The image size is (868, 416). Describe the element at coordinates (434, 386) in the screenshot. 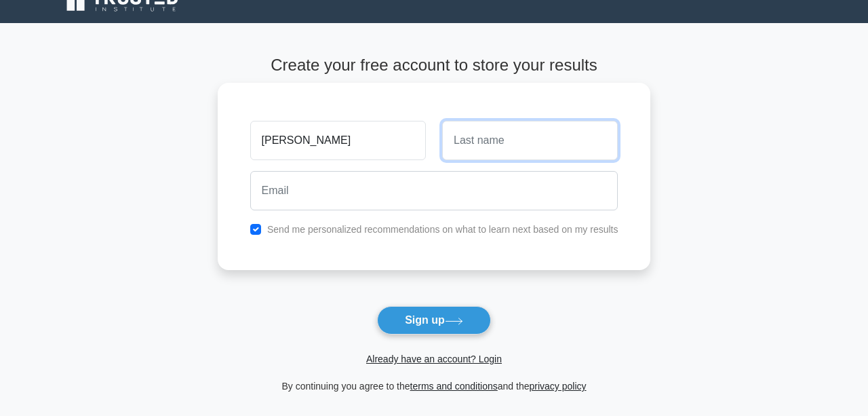

I see `div: By continuing you agree to the and the` at that location.